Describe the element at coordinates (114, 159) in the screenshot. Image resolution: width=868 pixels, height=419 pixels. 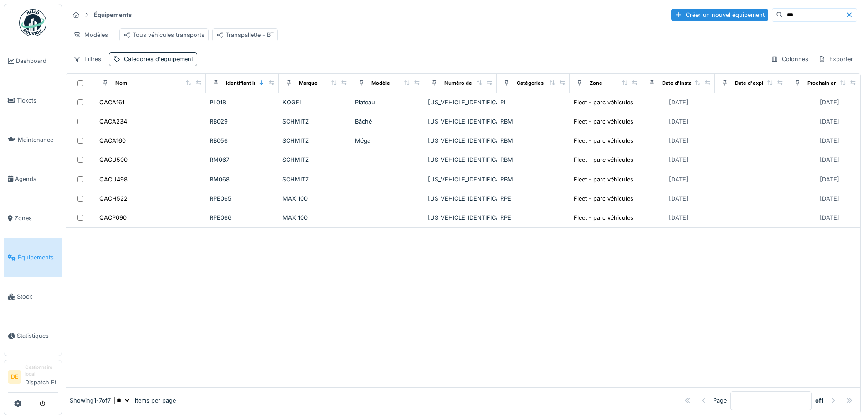
I see `div: QACU500` at that location.